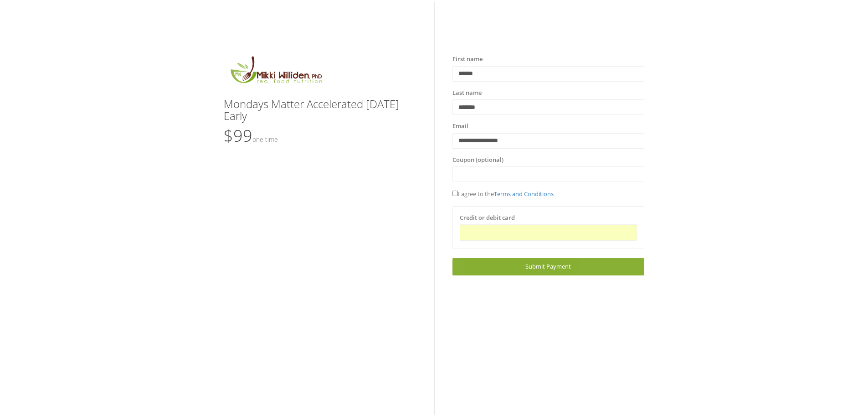 The width and height of the screenshot is (868, 415). What do you see at coordinates (503, 194) in the screenshot?
I see `span: I agree to the` at bounding box center [503, 194].